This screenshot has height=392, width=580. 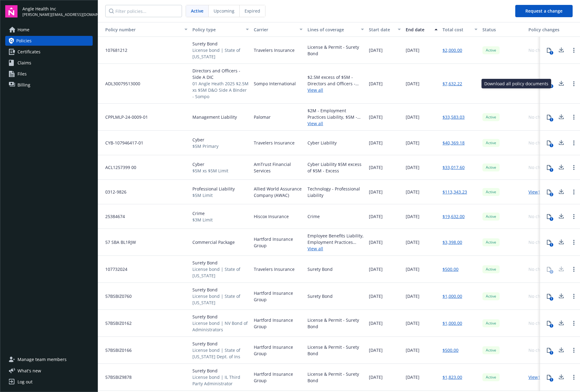 I want to click on div: Policy changes, so click(x=545, y=29).